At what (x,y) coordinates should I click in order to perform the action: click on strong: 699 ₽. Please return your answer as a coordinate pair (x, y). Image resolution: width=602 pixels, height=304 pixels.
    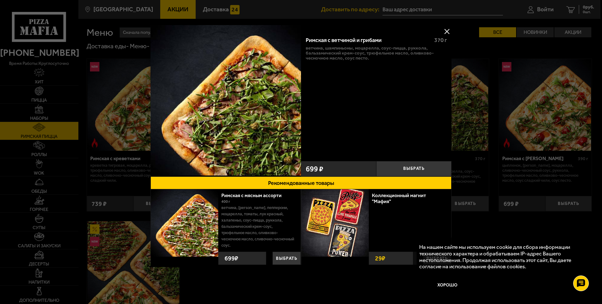
    Looking at the image, I should click on (231, 258).